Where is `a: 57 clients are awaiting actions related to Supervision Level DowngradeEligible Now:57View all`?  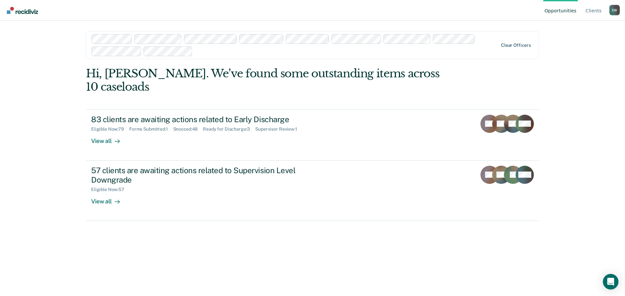 a: 57 clients are awaiting actions related to Supervision Level DowngradeEligible Now:57View all is located at coordinates (312, 191).